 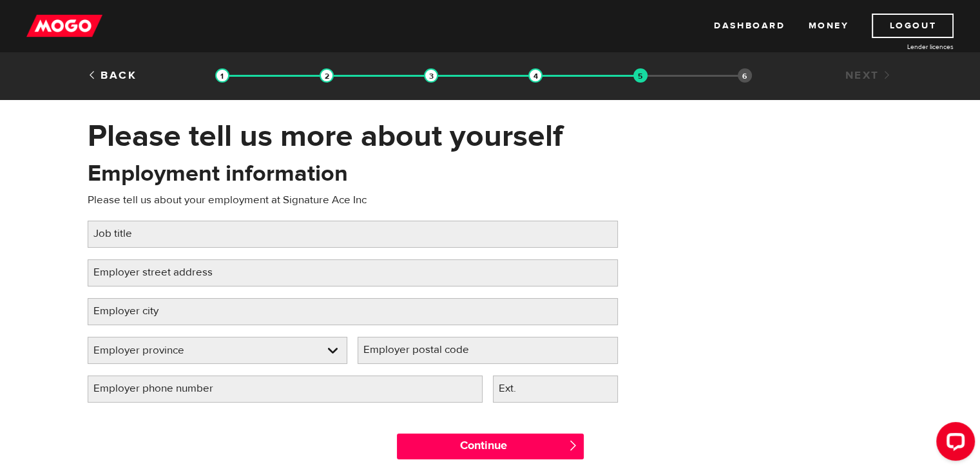 What do you see at coordinates (65, 26) in the screenshot?
I see `img: mogo_logo-11ee424be714fa7cbb0f0f49df9e16ec.png` at bounding box center [65, 26].